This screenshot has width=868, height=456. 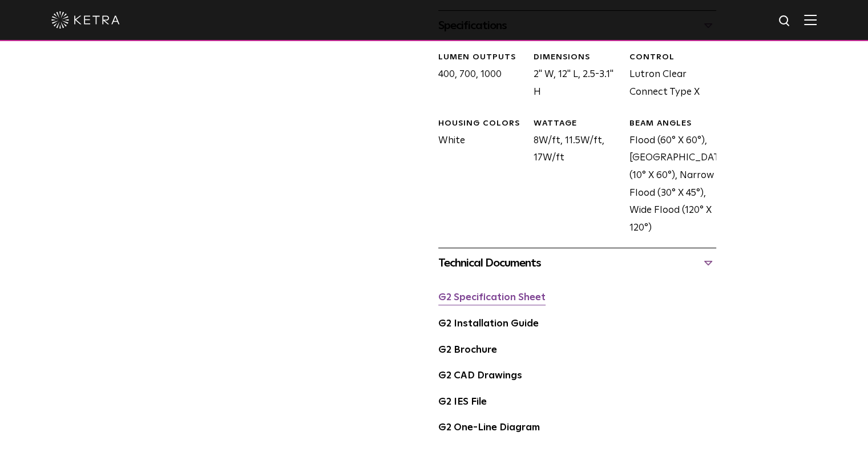 I want to click on a: G2 CAD Drawings, so click(x=480, y=375).